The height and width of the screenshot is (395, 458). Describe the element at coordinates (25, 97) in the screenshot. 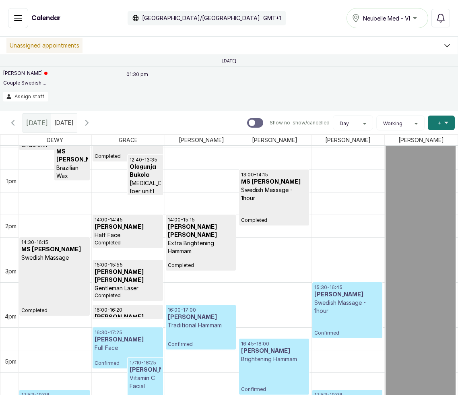

I see `button: Assign staff` at that location.